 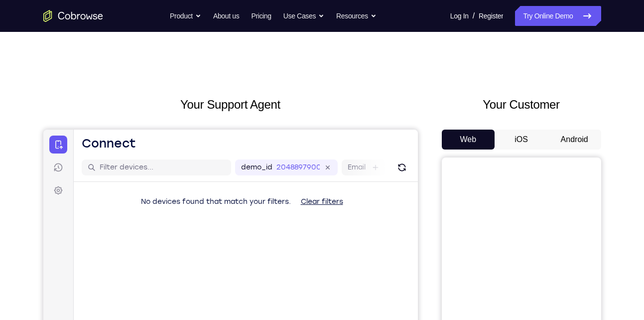 I want to click on a: Sessions, so click(x=15, y=38).